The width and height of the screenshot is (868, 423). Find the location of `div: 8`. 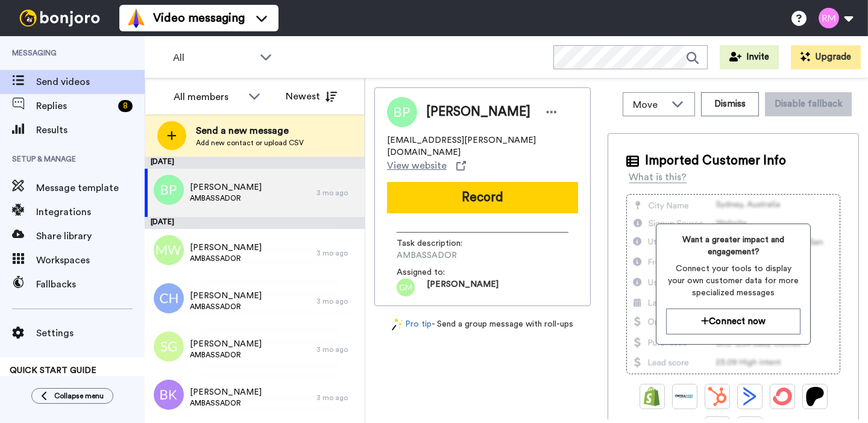

div: 8 is located at coordinates (126, 106).